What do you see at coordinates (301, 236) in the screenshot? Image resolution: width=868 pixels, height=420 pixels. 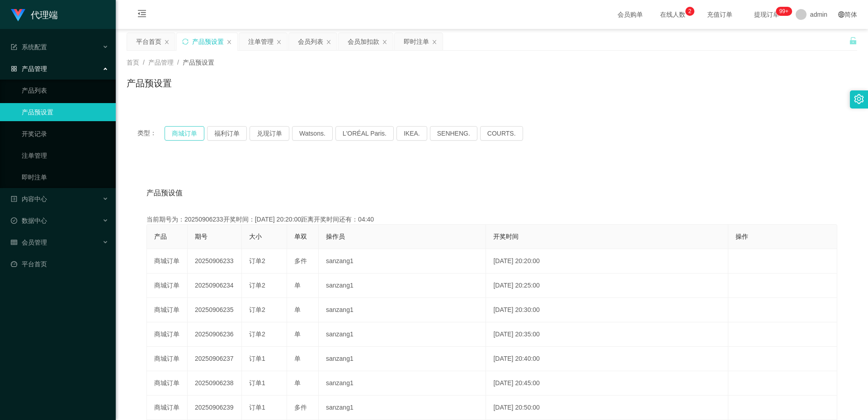 I see `span: 单双` at bounding box center [301, 236].